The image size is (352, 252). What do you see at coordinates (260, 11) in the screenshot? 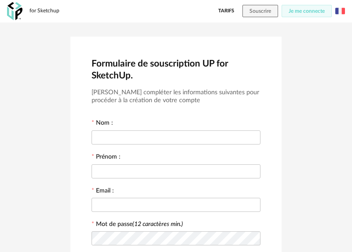
I see `a: Souscrire` at bounding box center [260, 11].